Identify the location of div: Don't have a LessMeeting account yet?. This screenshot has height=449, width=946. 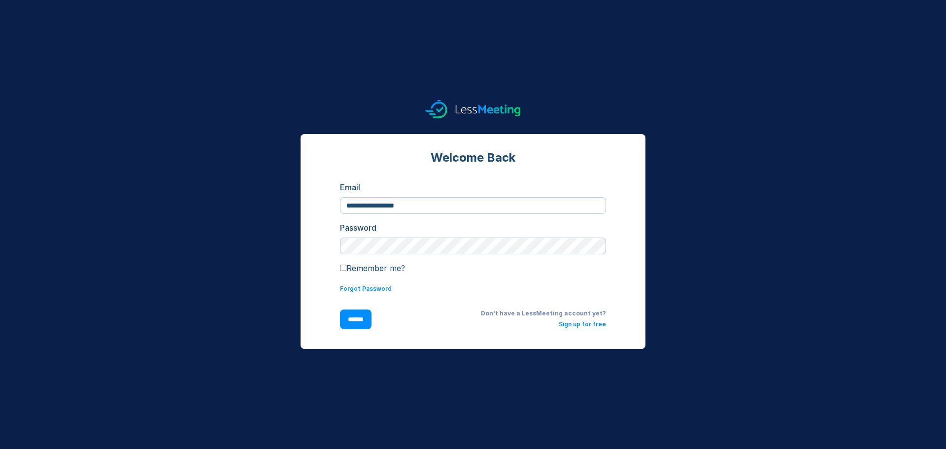
(497, 313).